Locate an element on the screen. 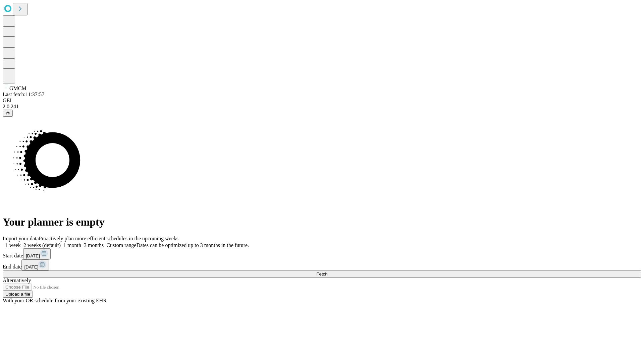 The width and height of the screenshot is (644, 362). span: GMCM is located at coordinates (18, 88).